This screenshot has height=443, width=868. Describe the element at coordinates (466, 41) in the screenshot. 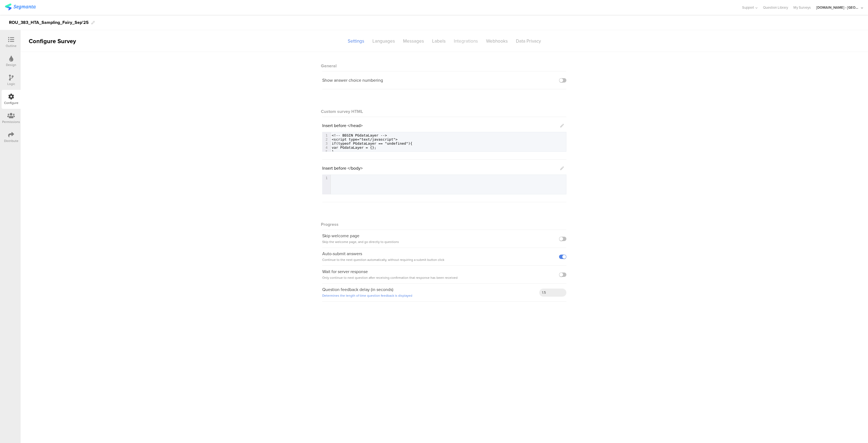

I see `div: Integrations` at that location.